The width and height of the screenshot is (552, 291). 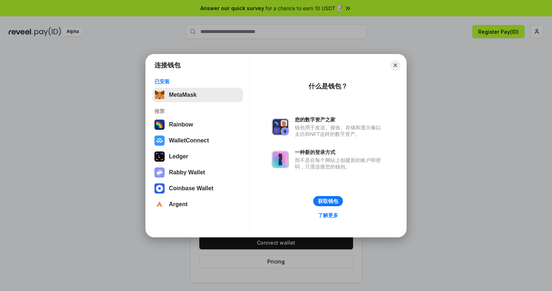 What do you see at coordinates (328, 201) in the screenshot?
I see `button: 获取钱包` at bounding box center [328, 201].